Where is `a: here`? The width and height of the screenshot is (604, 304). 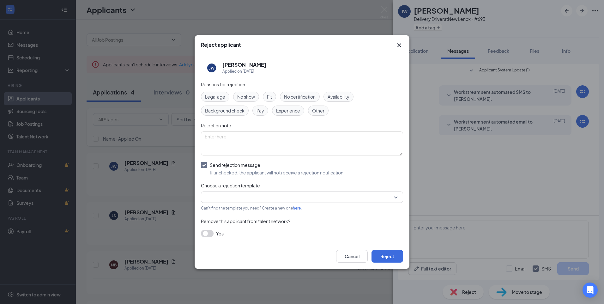
a: here is located at coordinates (297, 208).